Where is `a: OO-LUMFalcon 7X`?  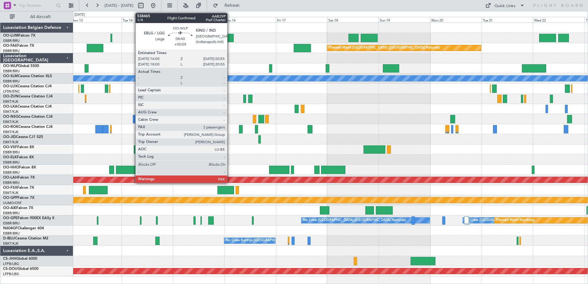
a: OO-LUMFalcon 7X is located at coordinates (19, 36).